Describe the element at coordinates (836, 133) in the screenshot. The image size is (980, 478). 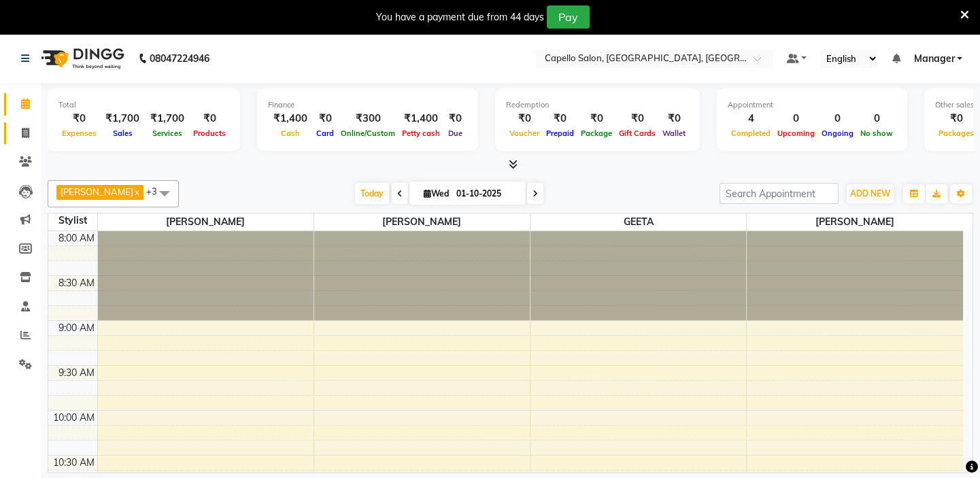
I see `span: Ongoing` at that location.